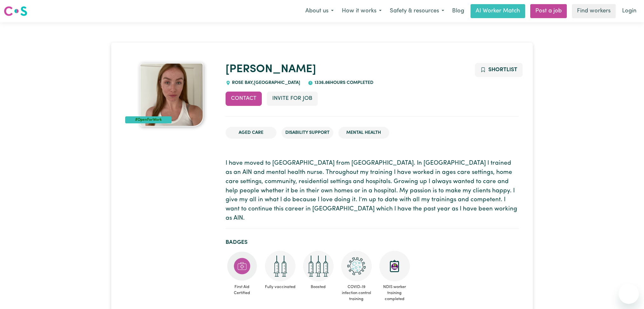 Image resolution: width=644 pixels, height=309 pixels. I want to click on button: Invite for Job, so click(292, 98).